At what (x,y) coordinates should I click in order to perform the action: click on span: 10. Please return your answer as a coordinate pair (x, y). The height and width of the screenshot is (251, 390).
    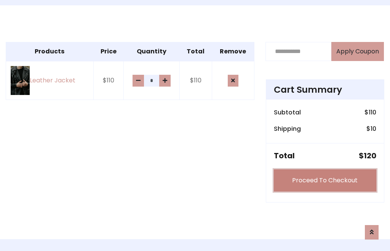
    Looking at the image, I should click on (373, 128).